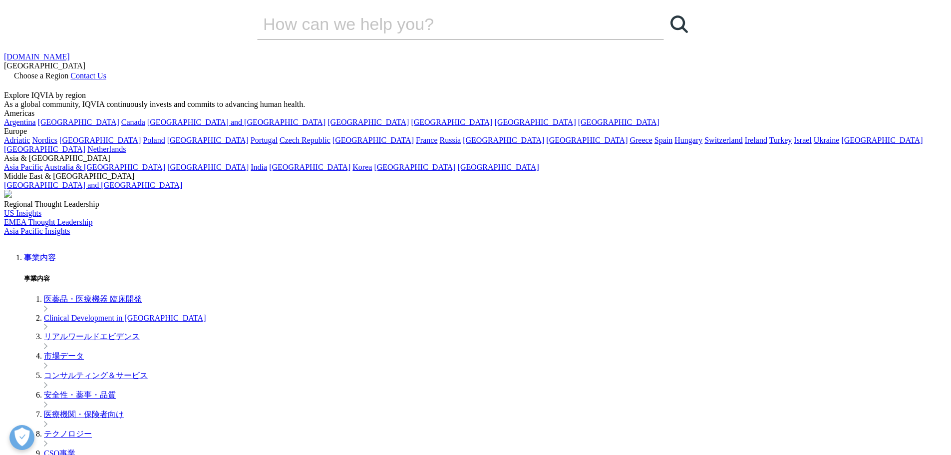  I want to click on a: France, so click(427, 140).